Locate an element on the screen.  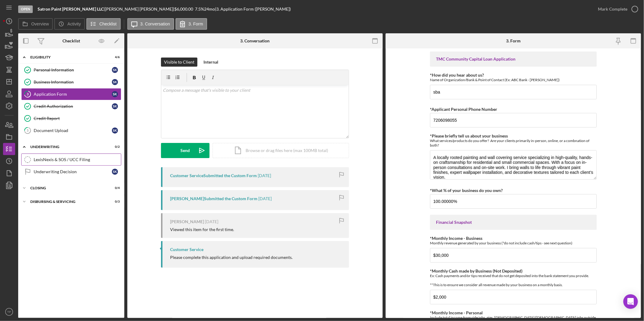
time: 2025-07-22 16:48 is located at coordinates (212, 222).